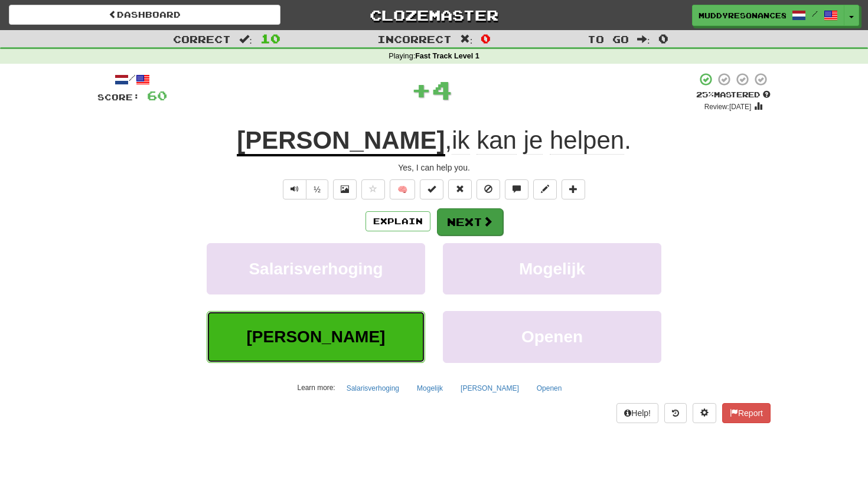  Describe the element at coordinates (441, 90) in the screenshot. I see `span: 4` at that location.